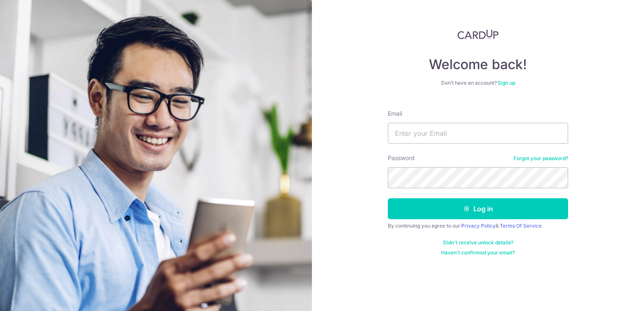 Image resolution: width=644 pixels, height=311 pixels. Describe the element at coordinates (478, 226) in the screenshot. I see `div: By continuing you agree to our &` at that location.